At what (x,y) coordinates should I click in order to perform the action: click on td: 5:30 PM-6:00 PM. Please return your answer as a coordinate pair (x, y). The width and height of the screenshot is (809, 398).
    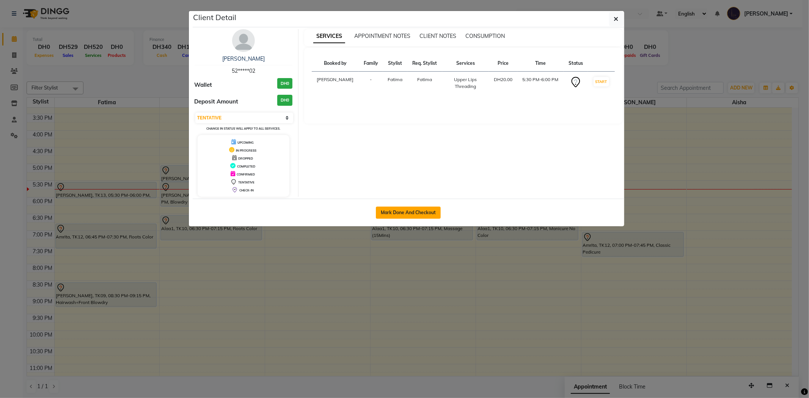
    Looking at the image, I should click on (541, 83).